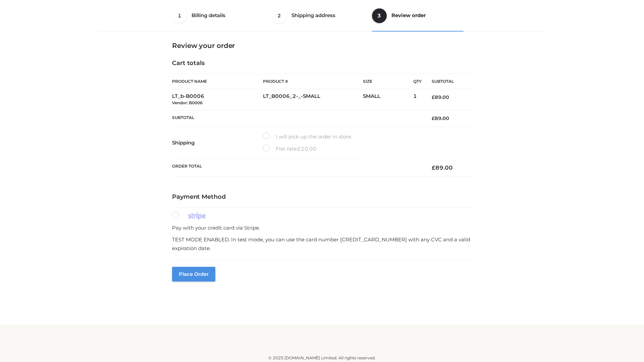  I want to click on th: Product Name, so click(217, 81).